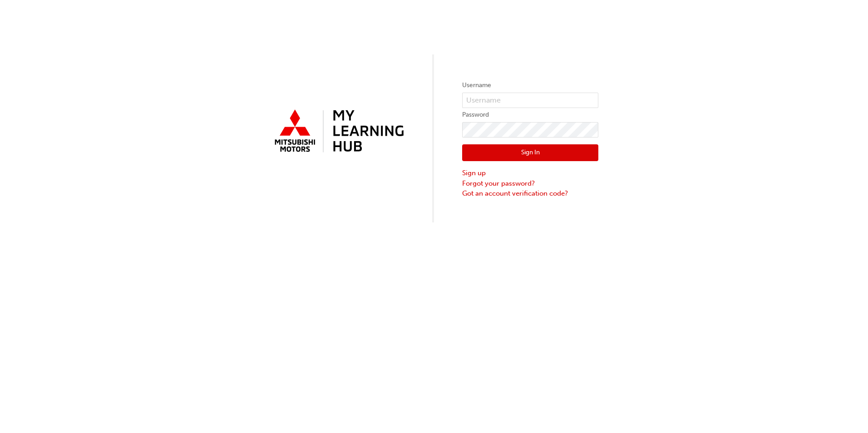  I want to click on label: Username, so click(530, 85).